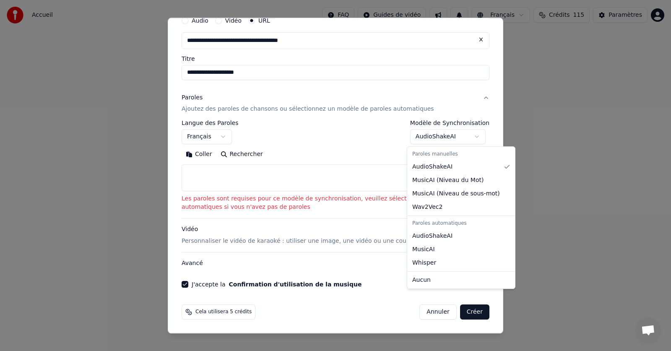 The width and height of the screenshot is (671, 351). What do you see at coordinates (461, 154) in the screenshot?
I see `div: Paroles manuelles` at bounding box center [461, 154].